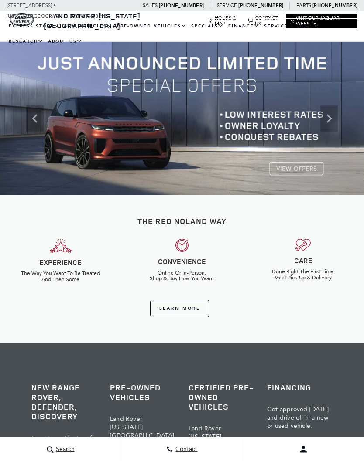 This screenshot has width=364, height=461. I want to click on a: Visit Our Jaguar Website, so click(321, 21).